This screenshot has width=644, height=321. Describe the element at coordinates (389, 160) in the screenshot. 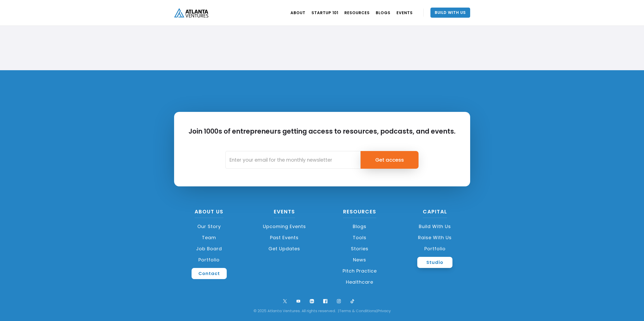

I see `input: Get access` at that location.